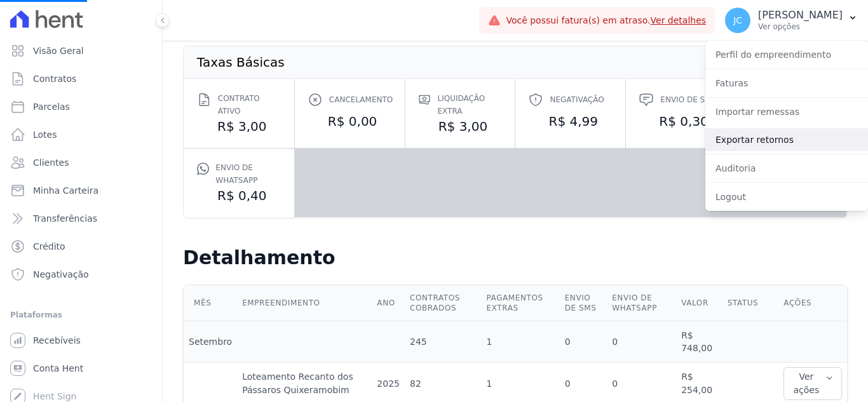  What do you see at coordinates (81, 218) in the screenshot?
I see `a: Transferências` at bounding box center [81, 218].